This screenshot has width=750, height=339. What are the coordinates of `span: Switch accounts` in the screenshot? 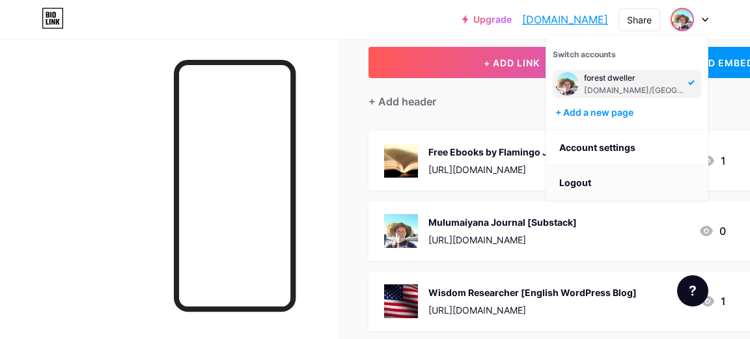 It's located at (584, 54).